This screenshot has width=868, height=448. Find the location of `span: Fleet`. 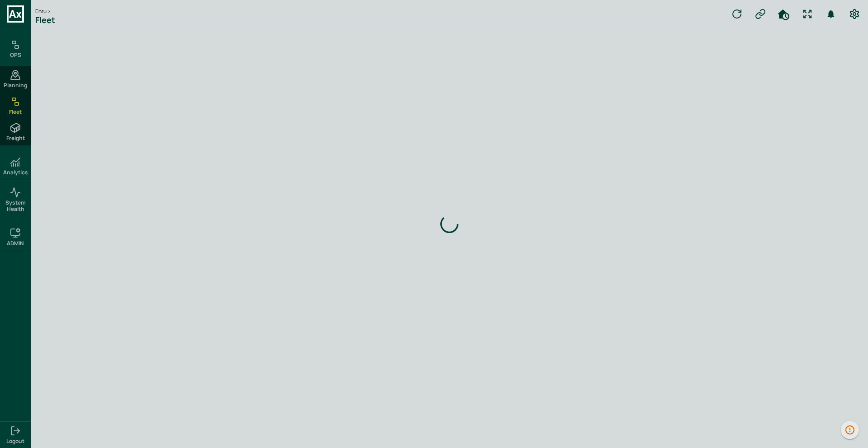

span: Fleet is located at coordinates (15, 112).